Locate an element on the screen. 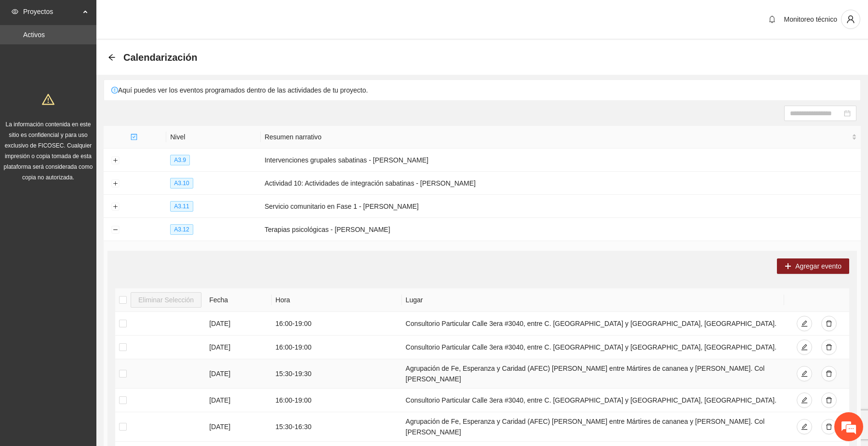  a: Activos is located at coordinates (34, 35).